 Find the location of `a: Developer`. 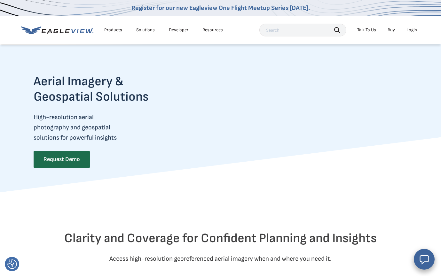

a: Developer is located at coordinates (178, 30).